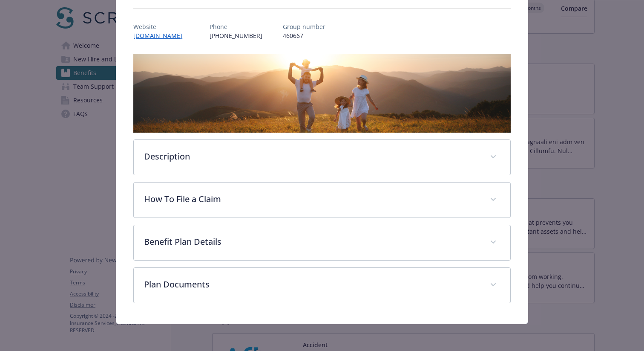 The width and height of the screenshot is (644, 351). What do you see at coordinates (161, 26) in the screenshot?
I see `p: Website` at bounding box center [161, 26].